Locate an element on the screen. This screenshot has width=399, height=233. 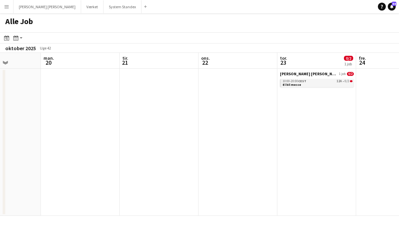
div: oktober 2025 is located at coordinates (20, 48).